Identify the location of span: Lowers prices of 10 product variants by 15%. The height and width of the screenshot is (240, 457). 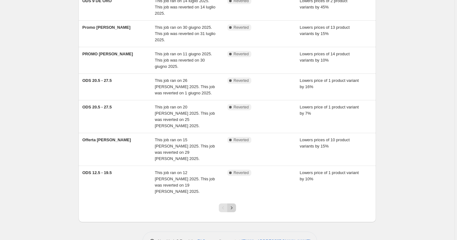
(325, 143).